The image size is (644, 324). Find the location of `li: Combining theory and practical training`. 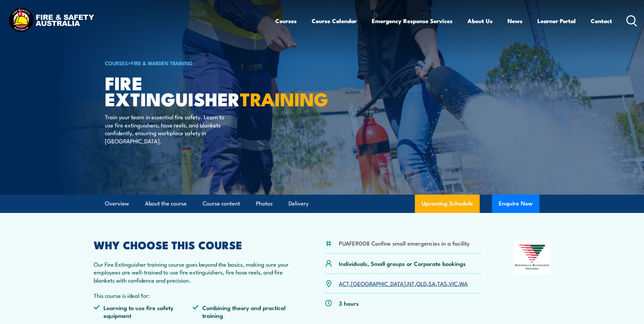

li: Combining theory and practical training is located at coordinates (242, 311).